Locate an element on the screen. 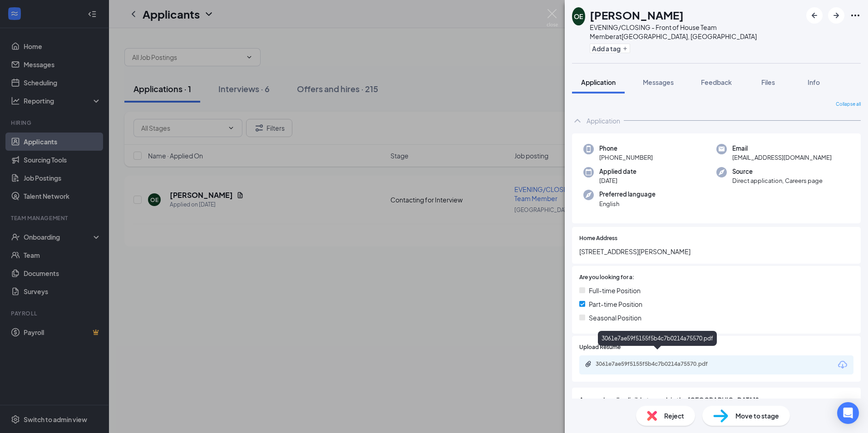 The image size is (868, 433). a: Paperclip3061e7ae59f5155f5b4c7b0214a75570.pdf is located at coordinates (658, 364).